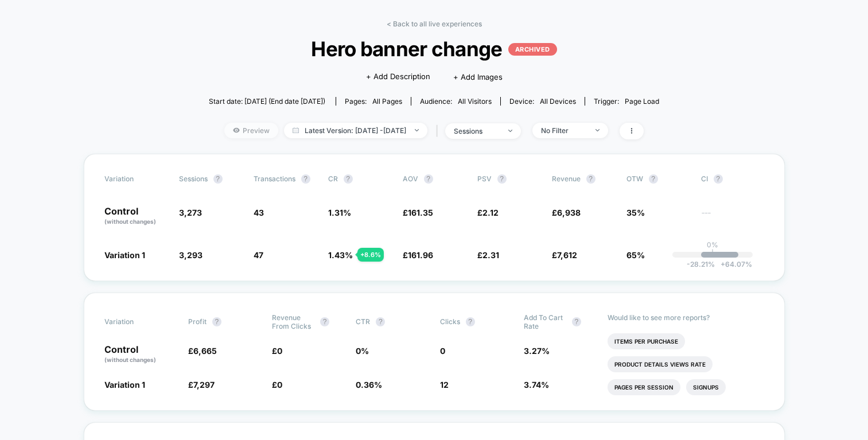  Describe the element at coordinates (340, 255) in the screenshot. I see `span: 1.43 %` at that location.